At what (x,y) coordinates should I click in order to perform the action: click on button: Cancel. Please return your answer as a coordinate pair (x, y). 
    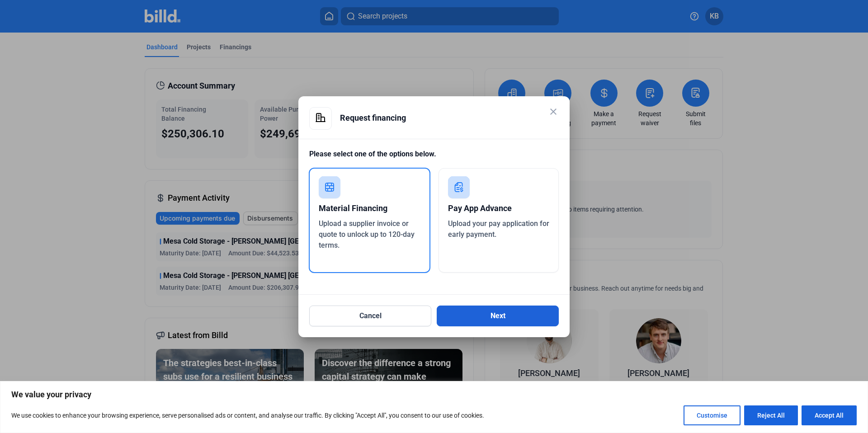
    Looking at the image, I should click on (370, 316).